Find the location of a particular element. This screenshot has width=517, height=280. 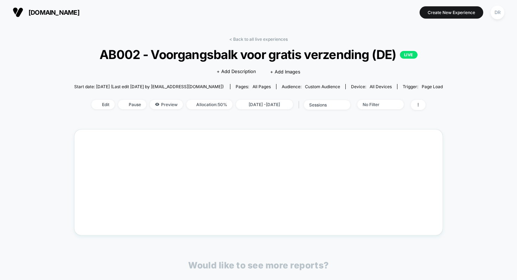

img: Visually logo is located at coordinates (18, 12).